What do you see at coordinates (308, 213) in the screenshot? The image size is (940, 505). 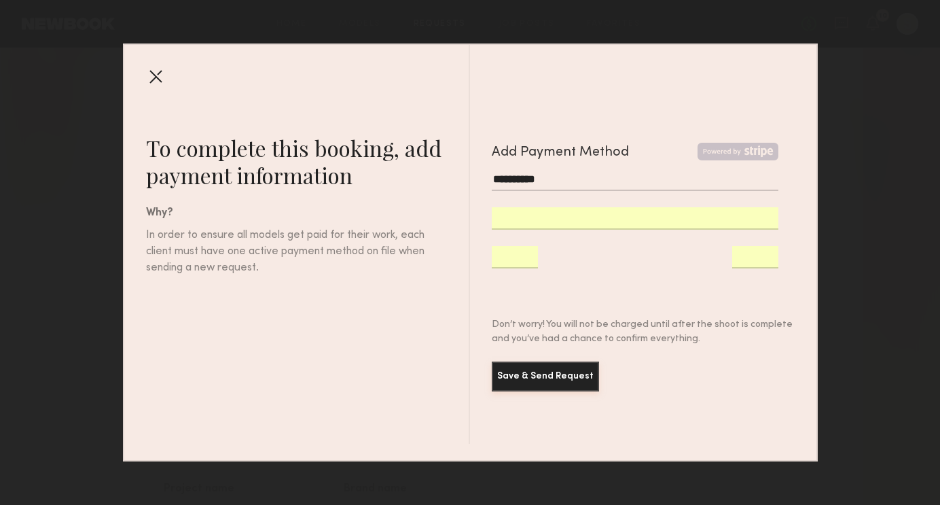 I see `div: Why?` at bounding box center [308, 213].